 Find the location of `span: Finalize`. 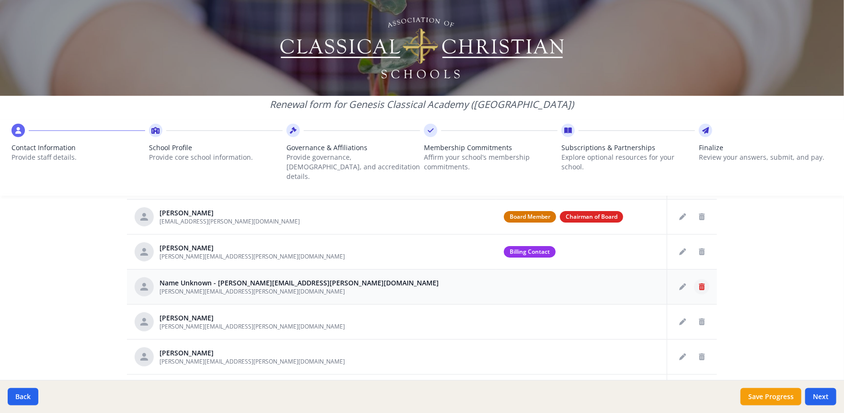

span: Finalize is located at coordinates (766, 148).